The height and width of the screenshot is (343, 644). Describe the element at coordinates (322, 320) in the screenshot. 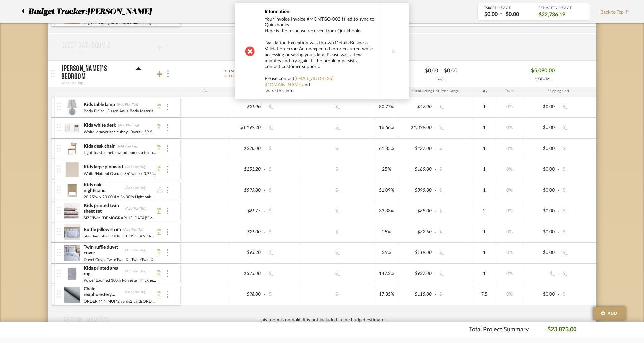

I see `div: This room is on hold. It is not included in the budget estimate.` at that location.